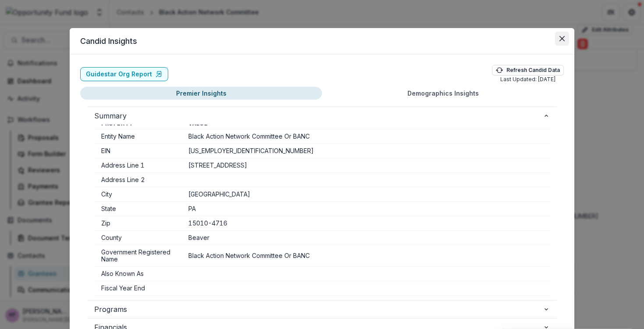 This screenshot has height=329, width=644. What do you see at coordinates (528, 70) in the screenshot?
I see `button: Refresh Candid Data` at bounding box center [528, 70].